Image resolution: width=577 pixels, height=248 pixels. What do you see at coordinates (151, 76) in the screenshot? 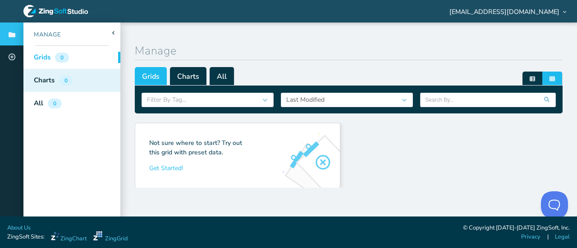
I see `span: Grids` at bounding box center [151, 76].